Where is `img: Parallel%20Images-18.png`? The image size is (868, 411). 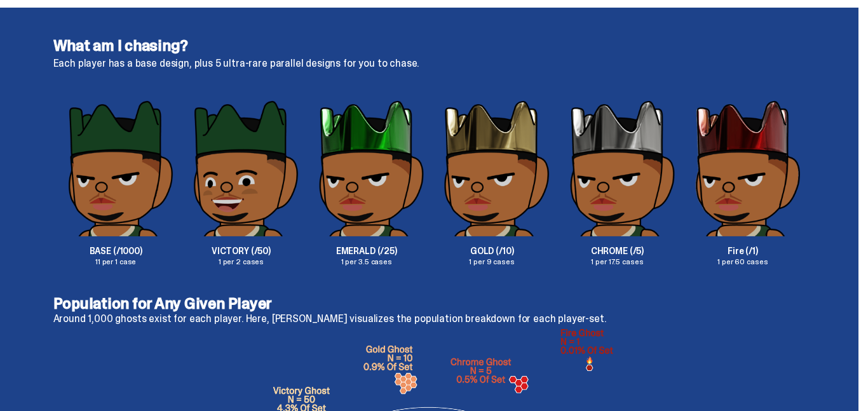
img: Parallel%20Images-18.png is located at coordinates (366, 168).